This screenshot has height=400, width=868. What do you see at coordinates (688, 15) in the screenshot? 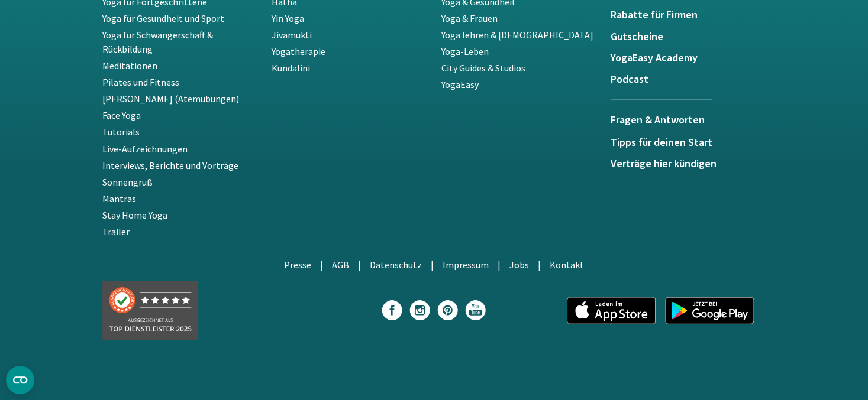
I see `h5: Rabatte für Firmen` at bounding box center [688, 15].